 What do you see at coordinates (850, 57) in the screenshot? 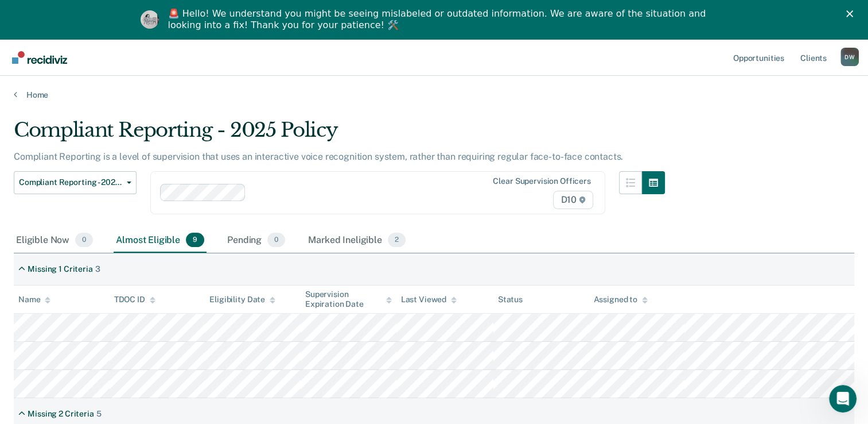
I see `button: Profile dropdown button` at bounding box center [850, 57].